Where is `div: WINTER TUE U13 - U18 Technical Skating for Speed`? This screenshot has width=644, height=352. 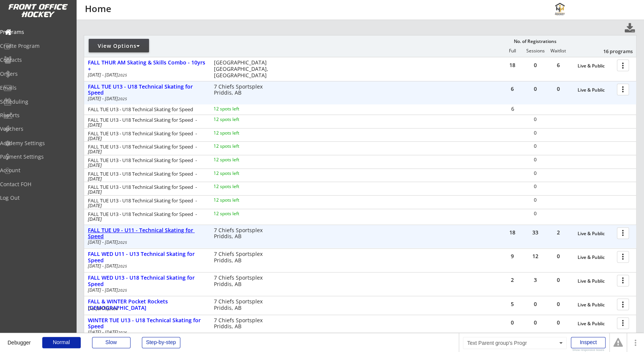
div: WINTER TUE U13 - U18 Technical Skating for Speed is located at coordinates (147, 324).